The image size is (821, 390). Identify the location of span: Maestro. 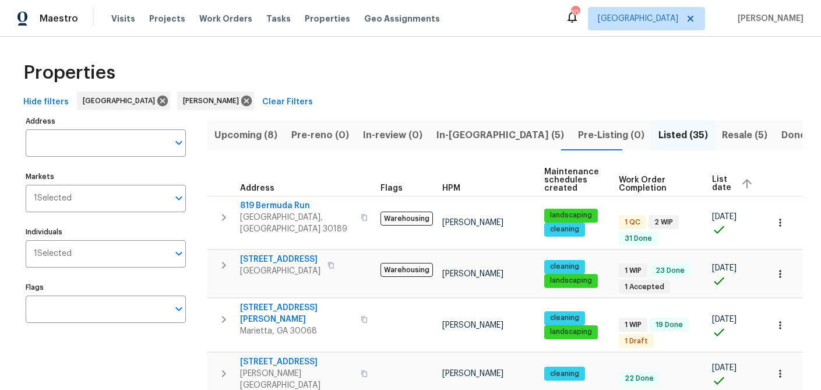
(59, 19).